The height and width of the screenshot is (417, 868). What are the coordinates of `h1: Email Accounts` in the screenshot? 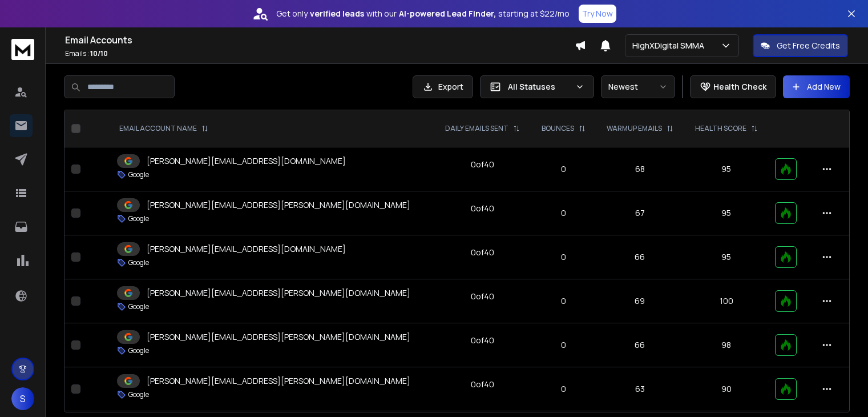 It's located at (320, 40).